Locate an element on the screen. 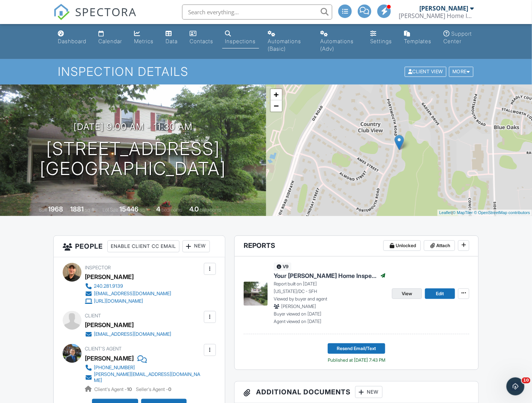  div: Funkhouser Home Inspections is located at coordinates (436, 16).